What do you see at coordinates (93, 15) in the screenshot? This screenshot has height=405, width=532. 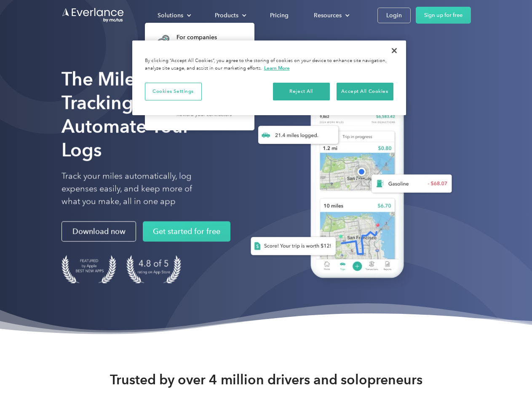 I see `a: Go to homepage` at bounding box center [93, 15].